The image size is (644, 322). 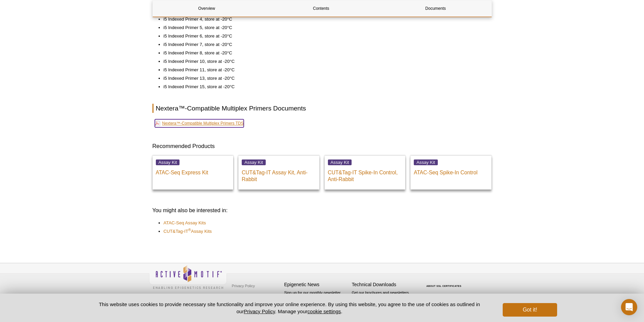 I want to click on h3: Recommended Products, so click(x=322, y=146).